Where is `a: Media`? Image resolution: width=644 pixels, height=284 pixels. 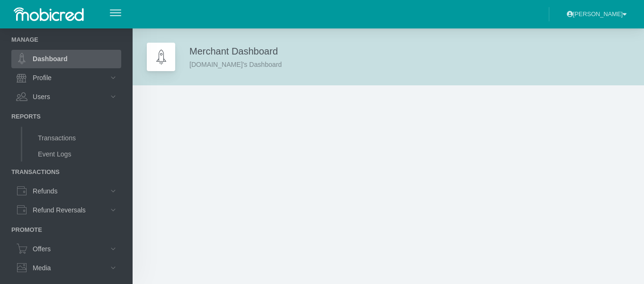 a: Media is located at coordinates (66, 268).